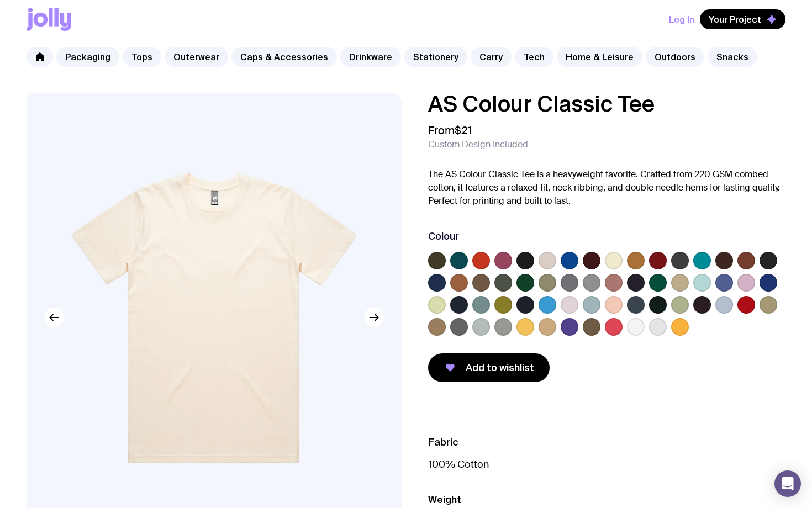  I want to click on a: Packaging, so click(88, 57).